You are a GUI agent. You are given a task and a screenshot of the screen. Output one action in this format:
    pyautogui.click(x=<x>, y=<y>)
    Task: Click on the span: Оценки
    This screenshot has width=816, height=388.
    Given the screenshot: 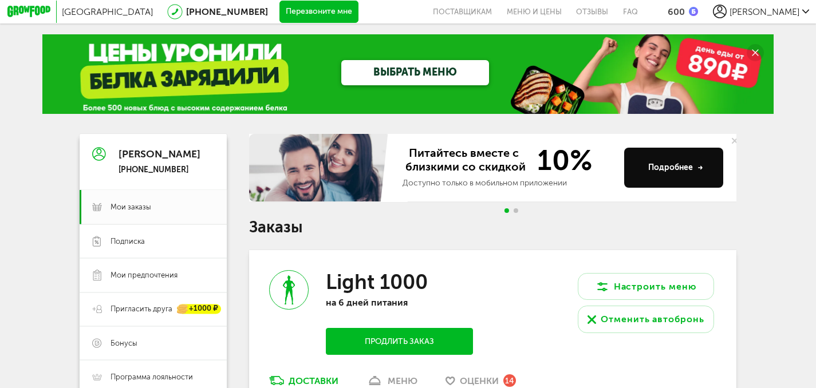 What is the action you would take?
    pyautogui.click(x=479, y=381)
    